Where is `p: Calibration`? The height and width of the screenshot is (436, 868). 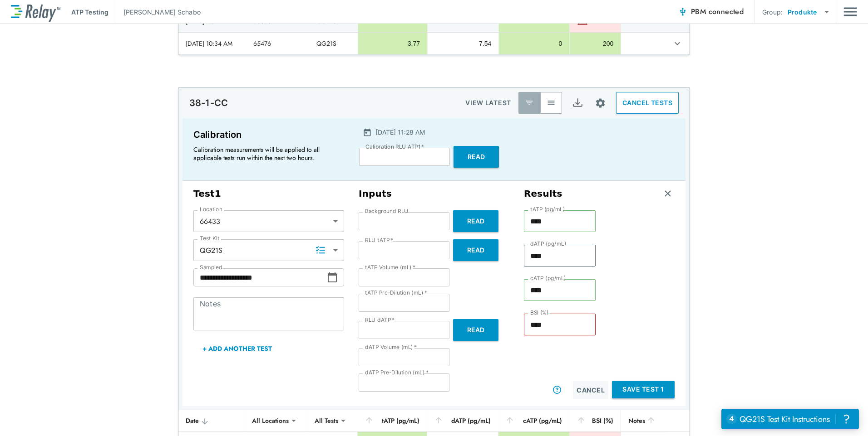
p: Calibration is located at coordinates (268, 135).